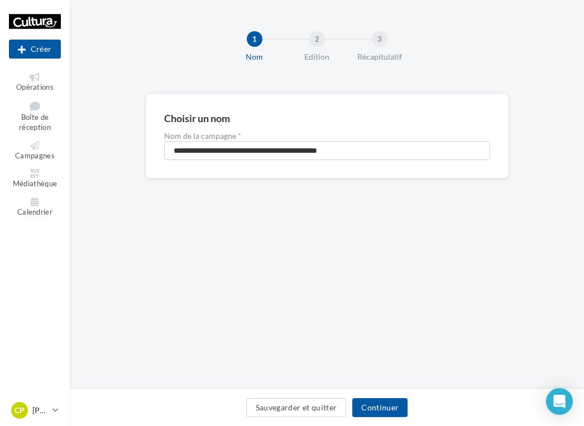 Image resolution: width=584 pixels, height=426 pixels. What do you see at coordinates (35, 184) in the screenshot?
I see `span: Médiathèque` at bounding box center [35, 184].